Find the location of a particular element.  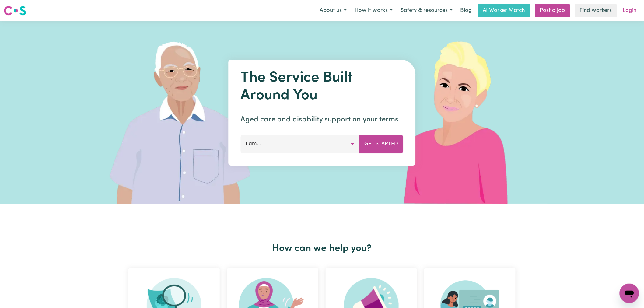

button: Get Started is located at coordinates (381, 144).